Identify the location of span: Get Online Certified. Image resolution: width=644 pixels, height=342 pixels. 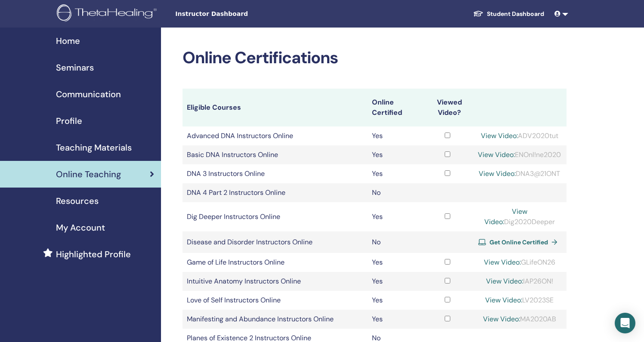
(519, 242).